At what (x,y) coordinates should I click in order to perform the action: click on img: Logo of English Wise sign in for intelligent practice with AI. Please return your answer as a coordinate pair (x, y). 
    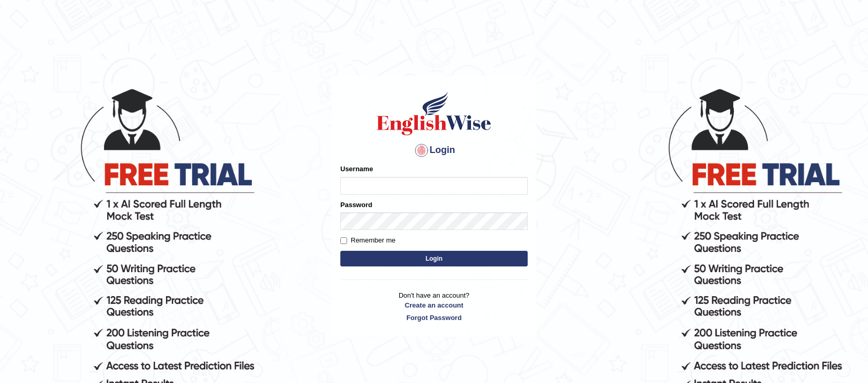
    Looking at the image, I should click on (434, 113).